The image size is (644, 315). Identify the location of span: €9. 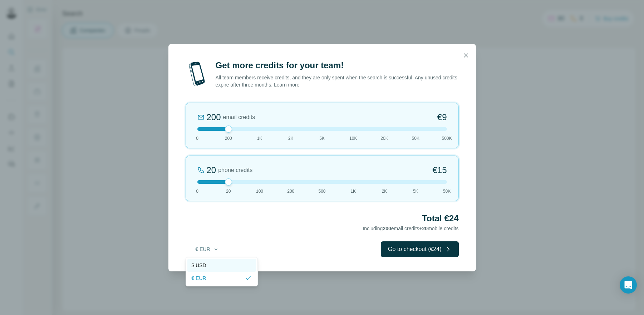
(442, 117).